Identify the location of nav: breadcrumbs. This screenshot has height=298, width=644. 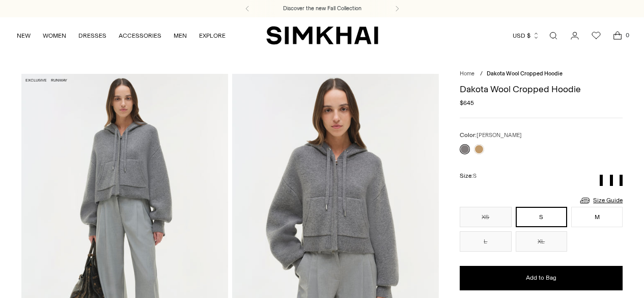
(541, 74).